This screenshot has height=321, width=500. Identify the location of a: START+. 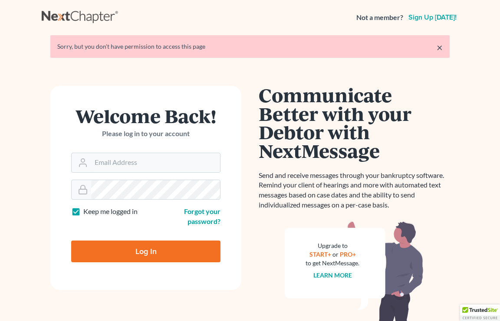
(321, 254).